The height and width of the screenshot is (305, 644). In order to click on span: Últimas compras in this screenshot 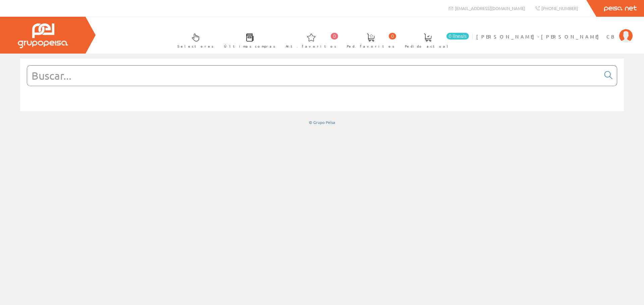, I will do `click(250, 46)`.